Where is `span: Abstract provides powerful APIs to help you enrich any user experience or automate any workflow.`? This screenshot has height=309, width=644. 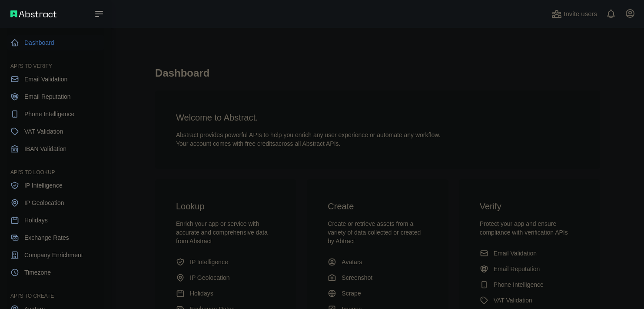
span: Abstract provides powerful APIs to help you enrich any user experience or automate any workflow. is located at coordinates (308, 135).